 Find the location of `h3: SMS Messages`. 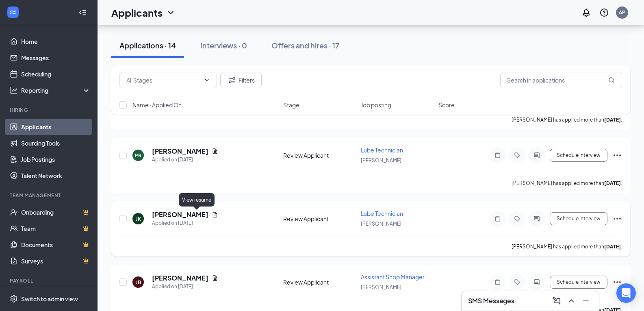

h3: SMS Messages is located at coordinates (491, 301).